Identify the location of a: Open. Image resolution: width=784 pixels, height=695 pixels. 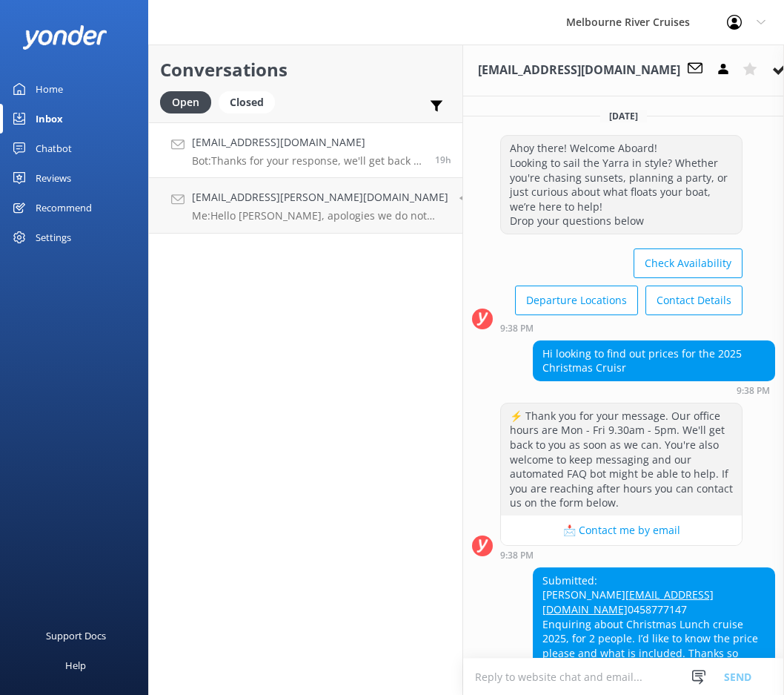
(189, 102).